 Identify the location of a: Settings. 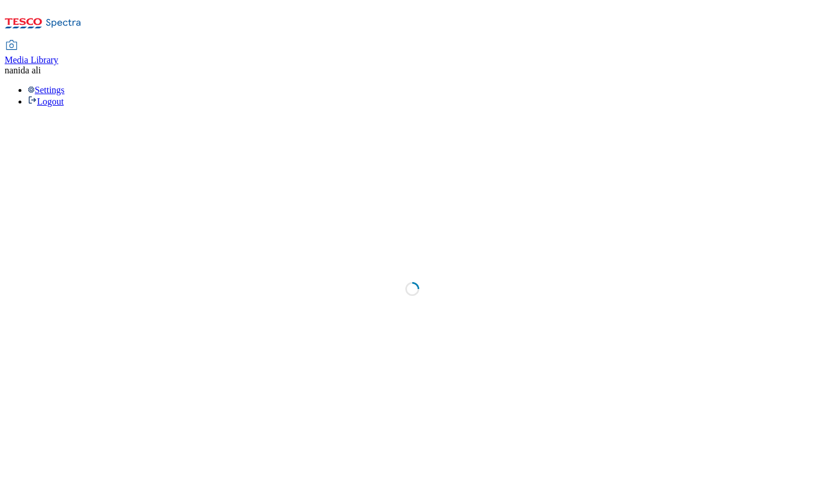
(46, 89).